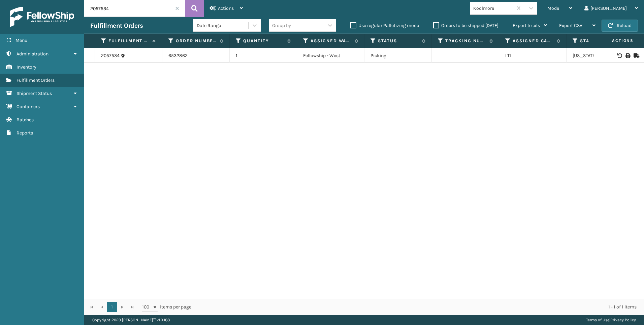 The width and height of the screenshot is (644, 325). What do you see at coordinates (110, 56) in the screenshot?
I see `a: 2057534` at bounding box center [110, 56].